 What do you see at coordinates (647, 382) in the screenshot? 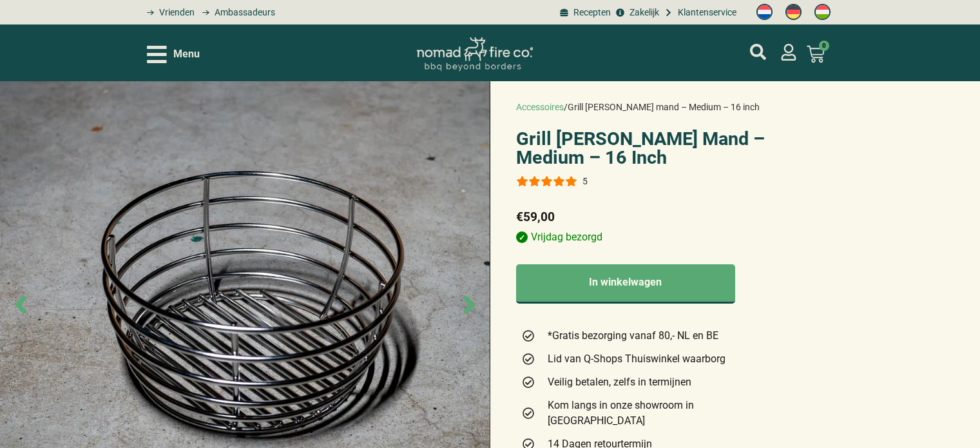
I see `a: Veilig betalen, zelfs in termijnen` at bounding box center [647, 382].